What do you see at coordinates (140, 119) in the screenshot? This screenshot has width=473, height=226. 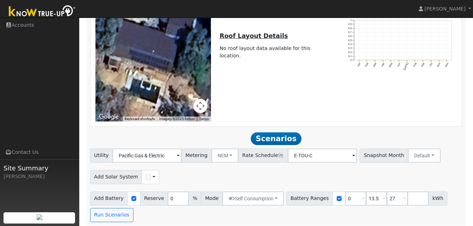 I see `button: Keyboard shortcuts` at bounding box center [140, 119].